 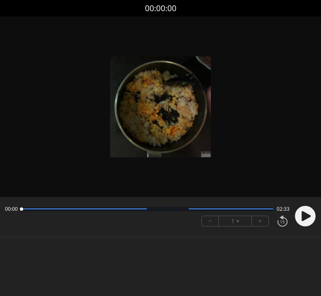 I want to click on div: 1 ×, so click(x=235, y=221).